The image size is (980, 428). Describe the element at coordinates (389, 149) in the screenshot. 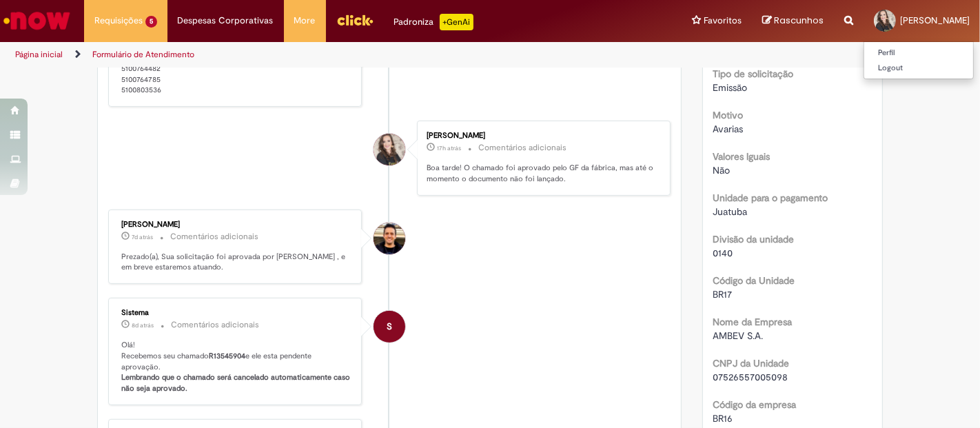

I see `div: Tamila Rodrigues Moura` at that location.